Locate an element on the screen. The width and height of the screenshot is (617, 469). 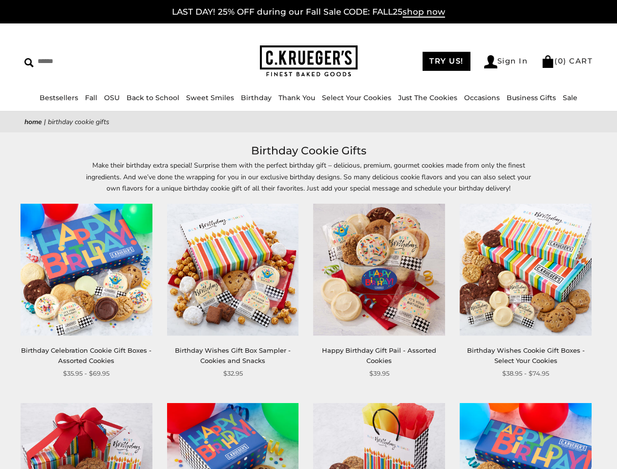
span: shop now is located at coordinates (424, 12).